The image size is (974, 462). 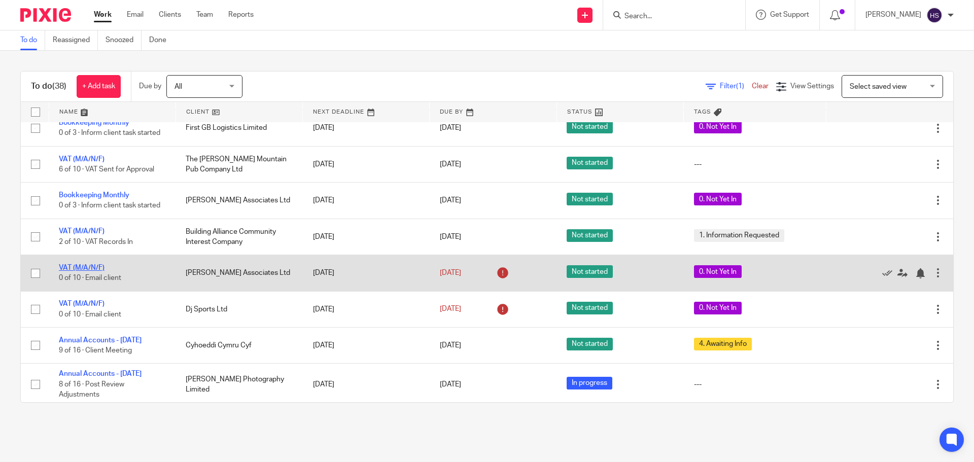 What do you see at coordinates (32, 40) in the screenshot?
I see `a: To do` at bounding box center [32, 40].